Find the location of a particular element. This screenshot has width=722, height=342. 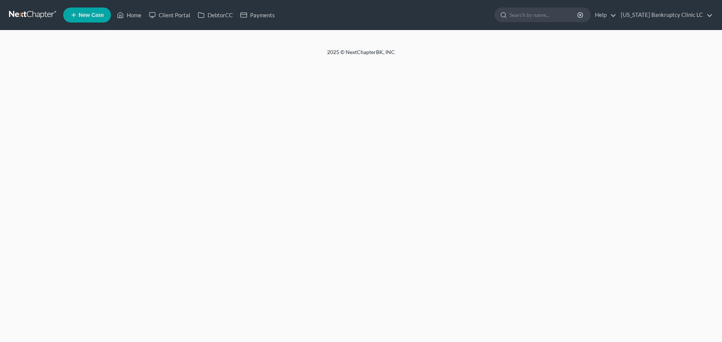

a: Payments is located at coordinates (258, 15).